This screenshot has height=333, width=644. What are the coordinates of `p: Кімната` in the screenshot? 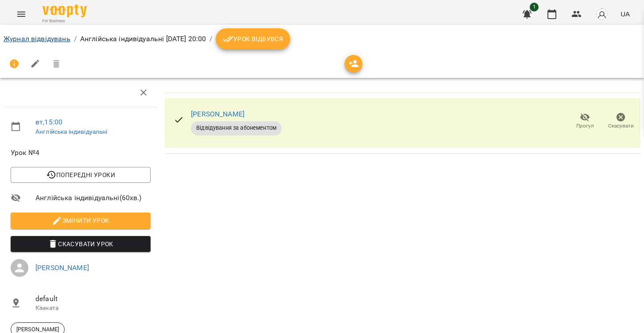 It's located at (93, 308).